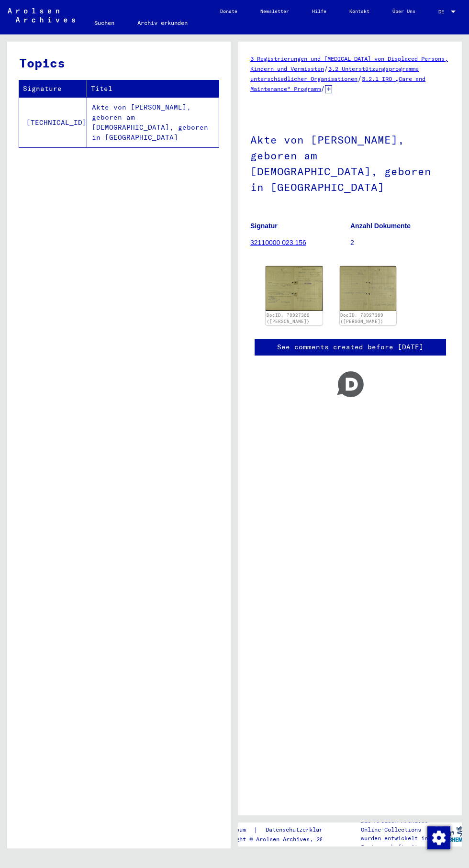  I want to click on img: Arolsen_neg.svg, so click(41, 15).